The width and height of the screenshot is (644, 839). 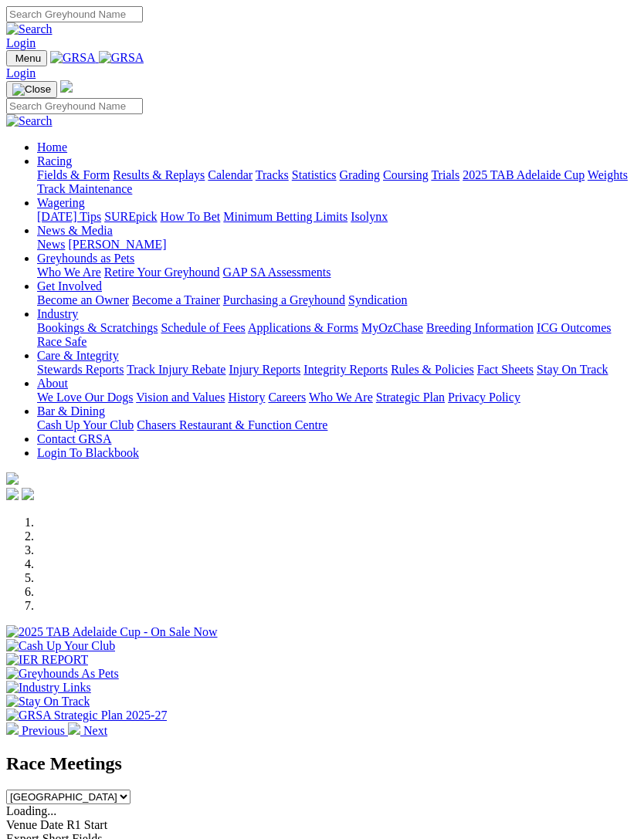 What do you see at coordinates (608, 174) in the screenshot?
I see `a: Weights` at bounding box center [608, 174].